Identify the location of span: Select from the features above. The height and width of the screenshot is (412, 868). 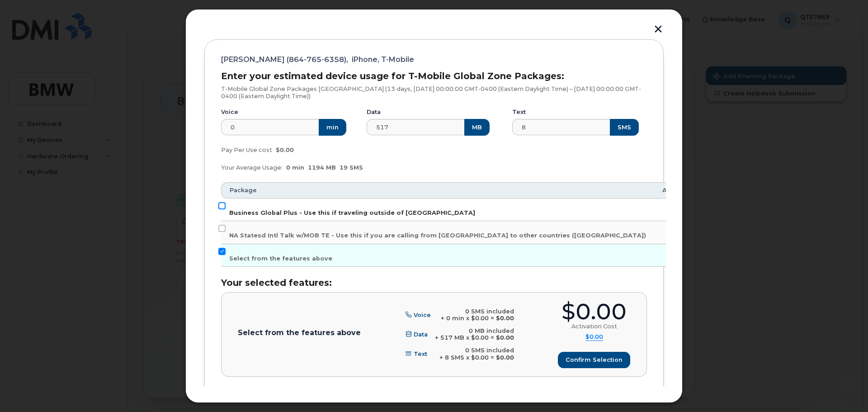
(281, 258).